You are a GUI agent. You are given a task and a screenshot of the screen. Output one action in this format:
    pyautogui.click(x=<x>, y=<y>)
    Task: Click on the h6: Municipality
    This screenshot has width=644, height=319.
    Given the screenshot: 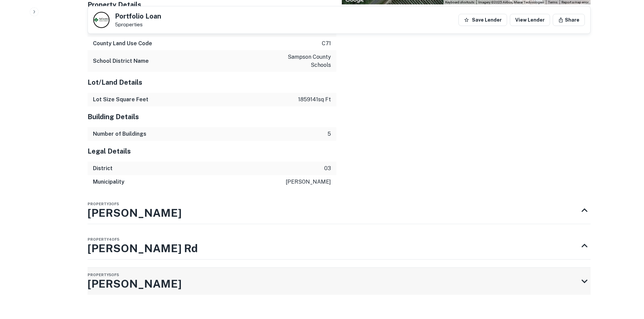 What is the action you would take?
    pyautogui.click(x=108, y=182)
    